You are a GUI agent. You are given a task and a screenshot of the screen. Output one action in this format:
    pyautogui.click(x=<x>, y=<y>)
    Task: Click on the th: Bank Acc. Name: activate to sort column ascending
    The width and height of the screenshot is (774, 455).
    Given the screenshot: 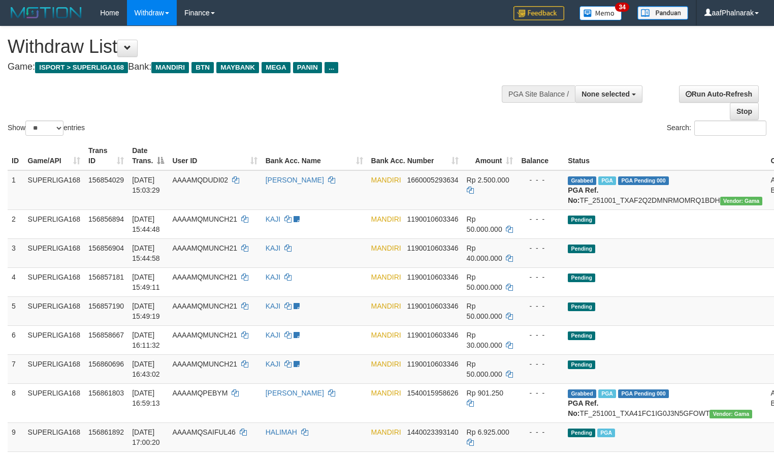 What is the action you would take?
    pyautogui.click(x=314, y=155)
    